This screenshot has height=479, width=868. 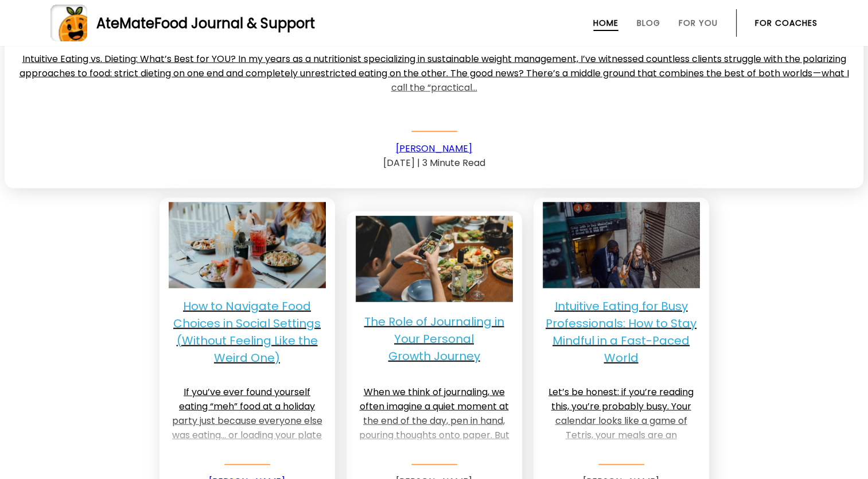 I want to click on p: When we think of journaling, we often imagine a quiet moment at the end of the day, pen in hand, ..., so click(x=434, y=407).